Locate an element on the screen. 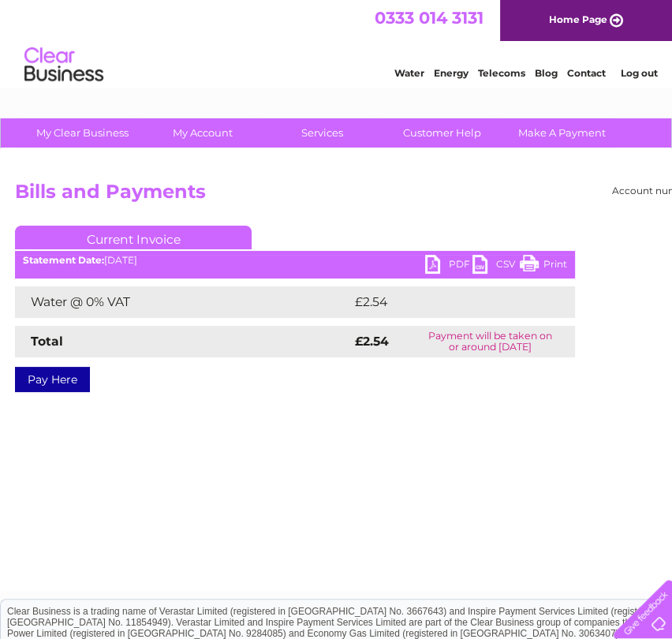 The width and height of the screenshot is (672, 639). a: 0333 014 3131 is located at coordinates (428, 17).